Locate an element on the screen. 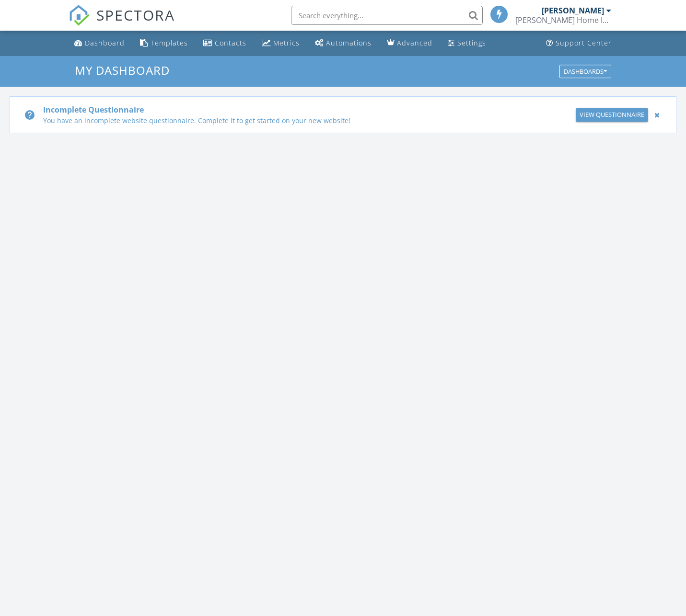 The width and height of the screenshot is (686, 616). div: Dashboard is located at coordinates (104, 43).